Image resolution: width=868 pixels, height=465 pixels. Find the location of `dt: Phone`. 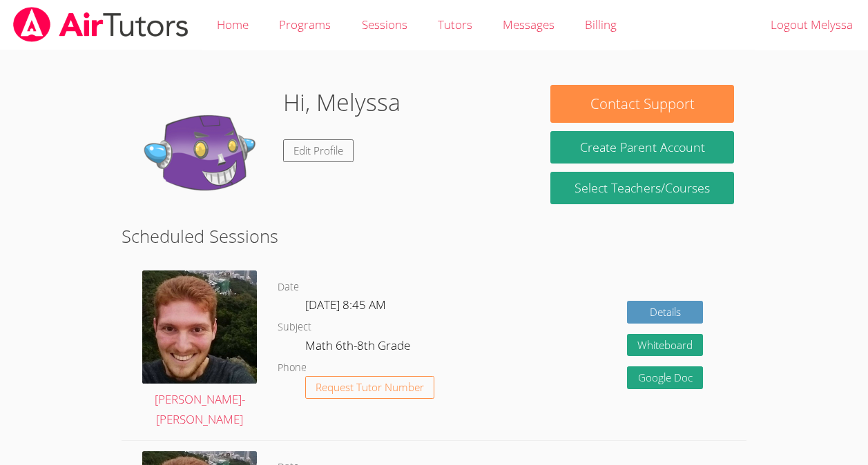

dt: Phone is located at coordinates (292, 368).